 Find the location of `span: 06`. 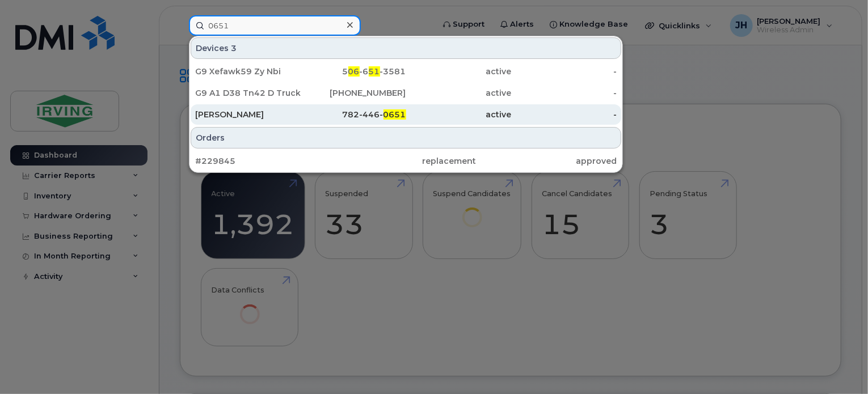

span: 06 is located at coordinates (354, 72).